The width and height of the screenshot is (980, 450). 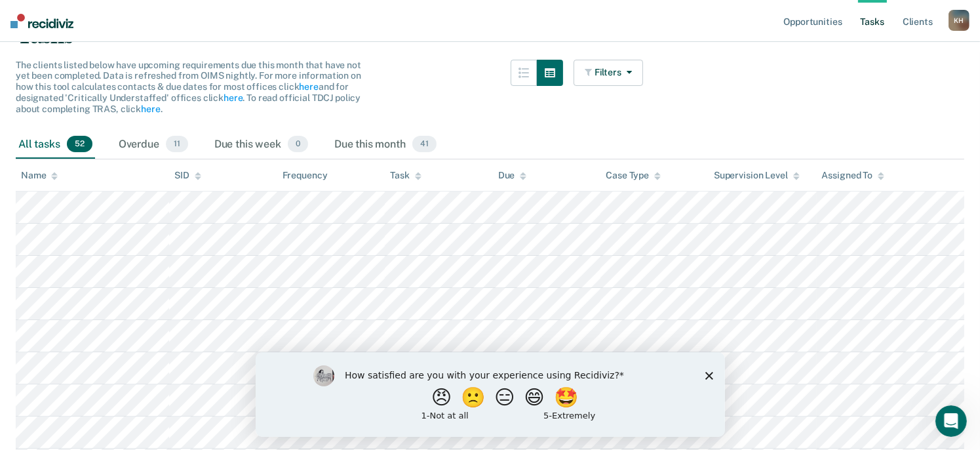 What do you see at coordinates (151, 63) in the screenshot?
I see `div: 1 - Not at all` at bounding box center [151, 63].